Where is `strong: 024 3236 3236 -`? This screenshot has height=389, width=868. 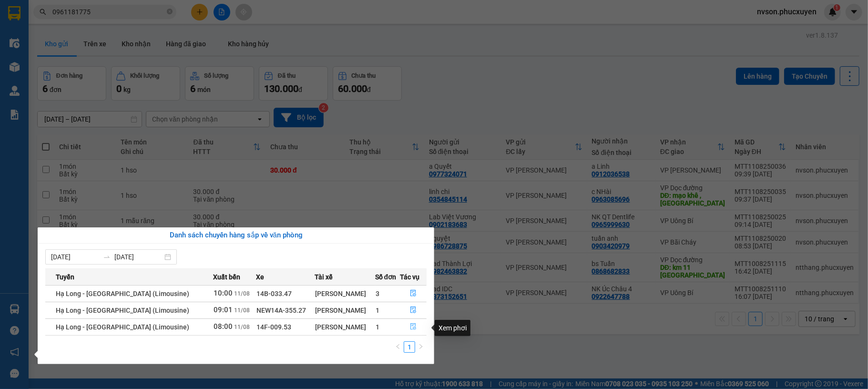
strong: 024 3236 3236 - is located at coordinates (50, 44).